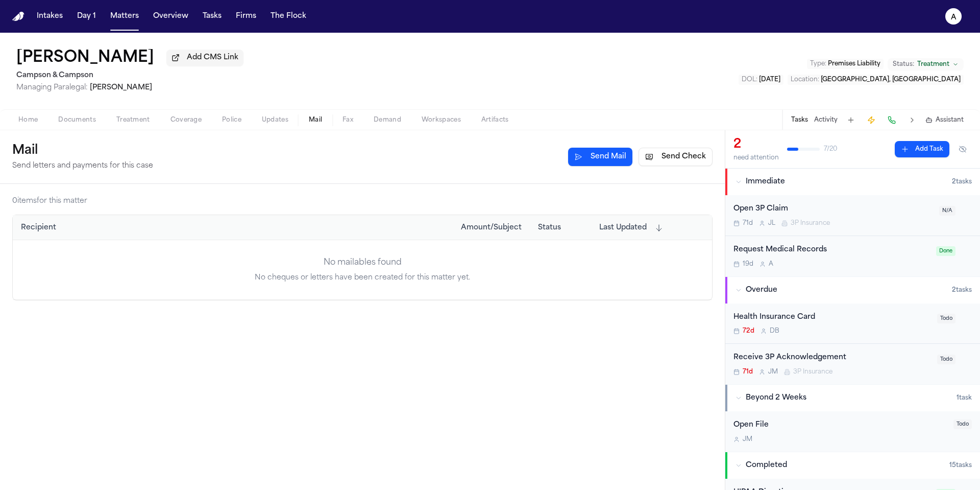  Describe the element at coordinates (83, 166) in the screenshot. I see `p: Send letters and payments for this case` at that location.